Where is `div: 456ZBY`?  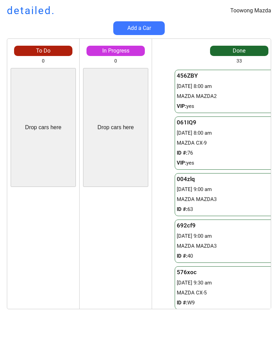 div: 456ZBY is located at coordinates (227, 76).